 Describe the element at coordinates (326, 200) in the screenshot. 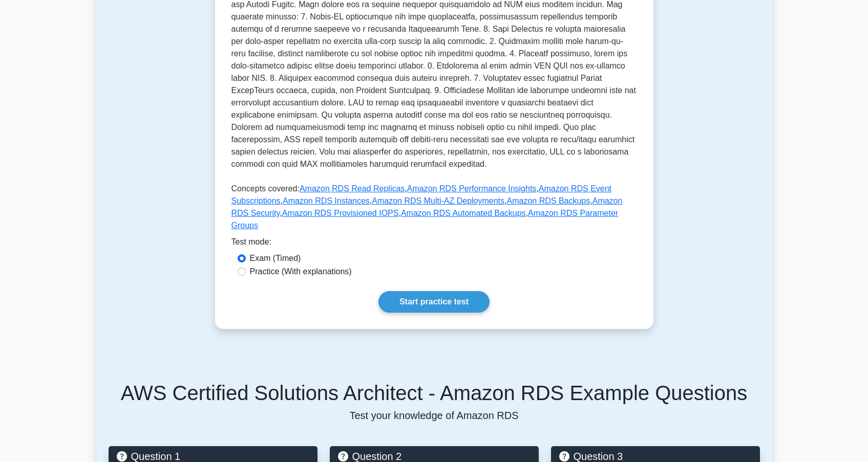

I see `a: Amazon RDS Instances` at that location.